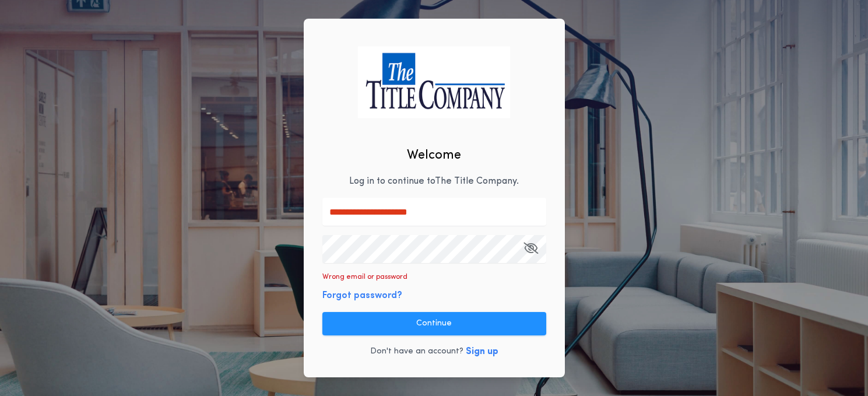 The height and width of the screenshot is (396, 868). What do you see at coordinates (362, 296) in the screenshot?
I see `button: Forgot password?` at bounding box center [362, 296].